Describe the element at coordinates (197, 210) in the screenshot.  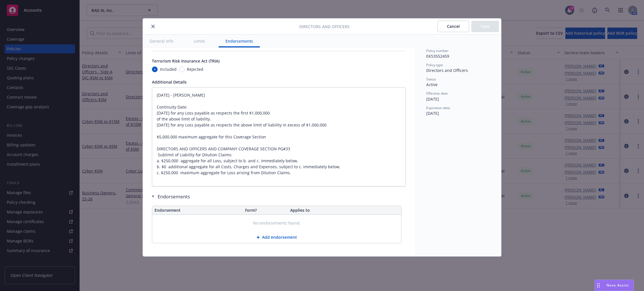
I see `th: Endorsement` at that location.